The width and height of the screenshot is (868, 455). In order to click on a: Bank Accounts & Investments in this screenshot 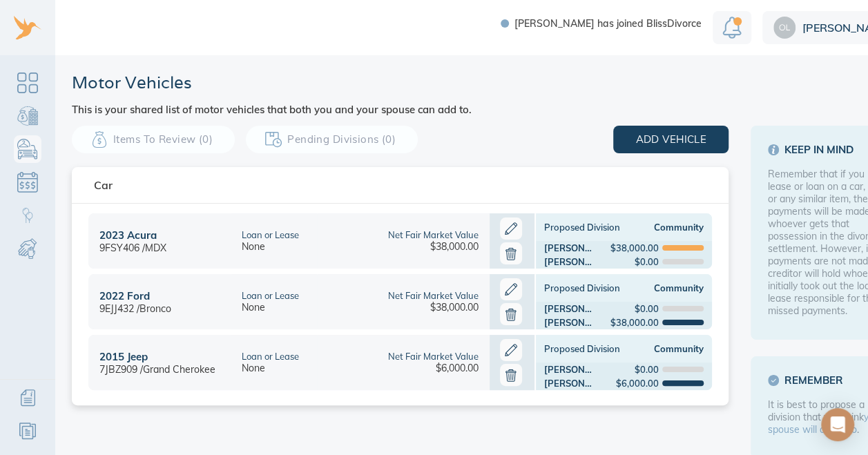, I will do `click(27, 116)`.